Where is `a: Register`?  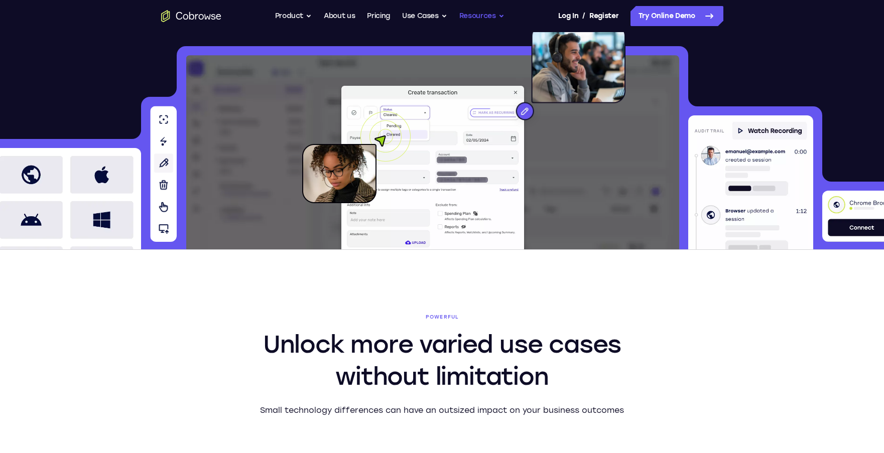
a: Register is located at coordinates (604, 16).